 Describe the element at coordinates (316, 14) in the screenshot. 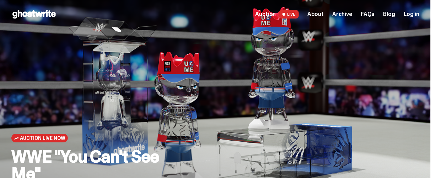

I see `a: About` at that location.